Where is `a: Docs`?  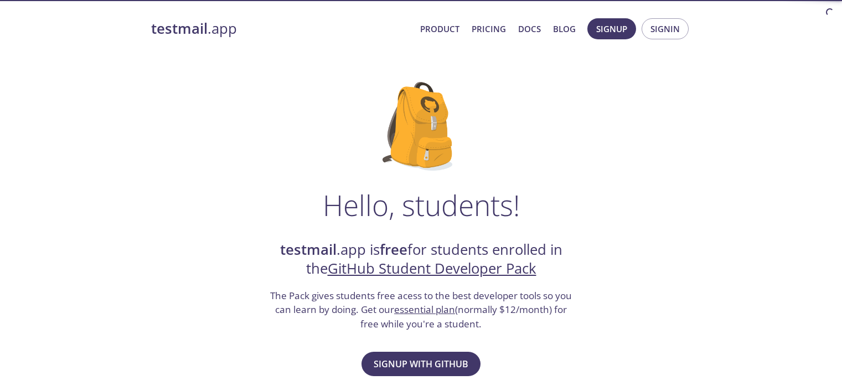
a: Docs is located at coordinates (529, 29).